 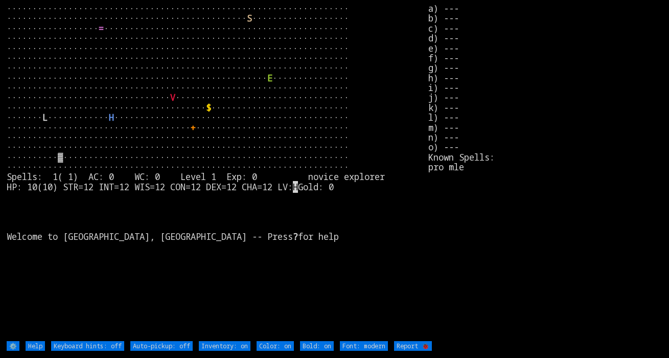 What do you see at coordinates (364, 346) in the screenshot?
I see `input: Font: modern` at bounding box center [364, 346].